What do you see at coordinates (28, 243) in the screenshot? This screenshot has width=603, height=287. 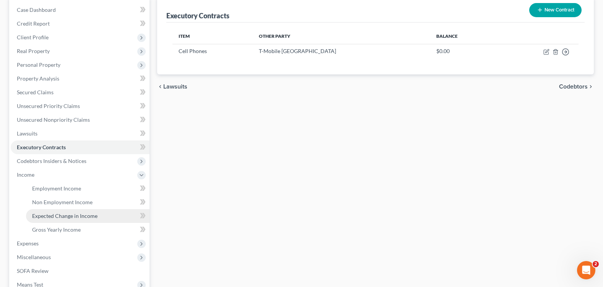 I see `span: Expenses` at bounding box center [28, 243].